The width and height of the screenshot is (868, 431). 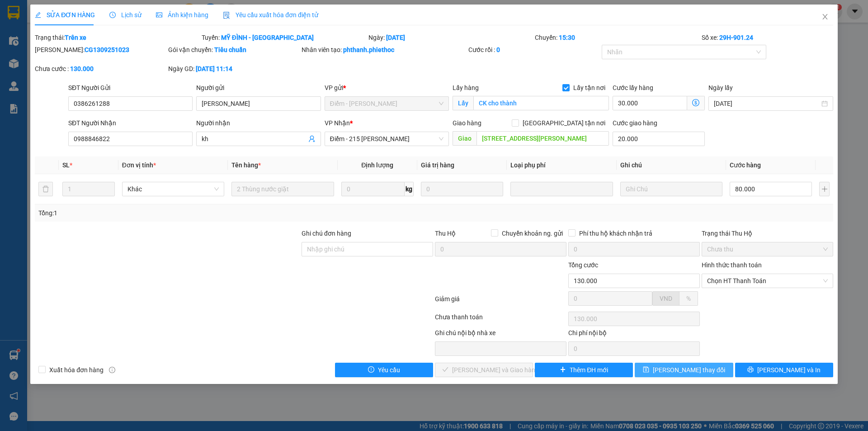 I want to click on b: Tiêu chuẩn, so click(x=230, y=49).